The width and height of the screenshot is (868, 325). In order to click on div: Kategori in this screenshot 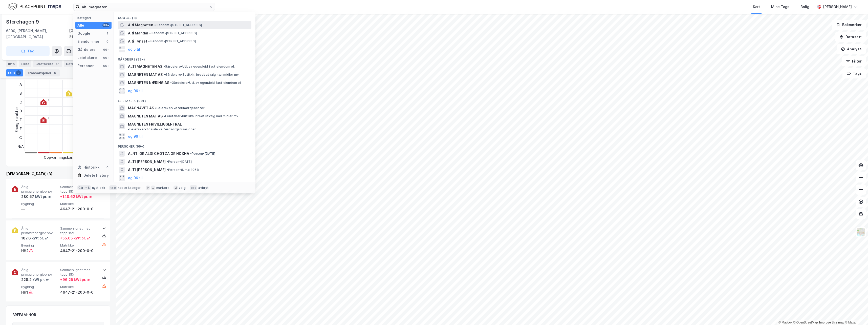, I will do `click(94, 18)`.